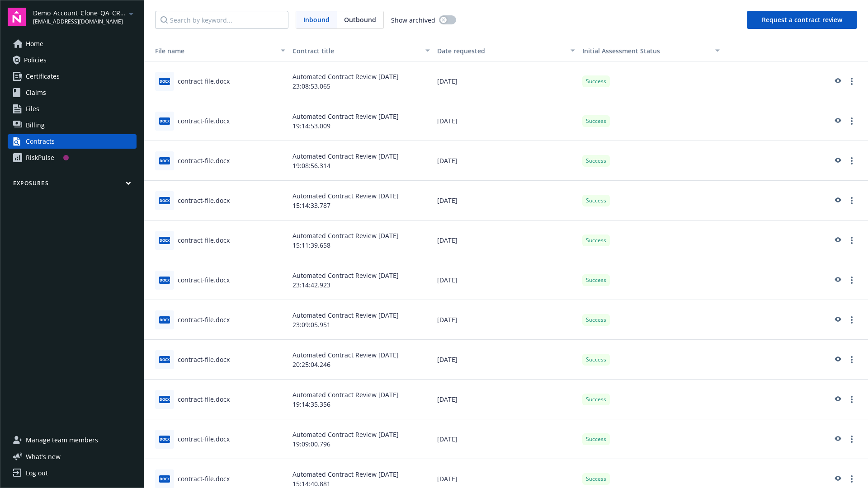 The width and height of the screenshot is (868, 488). Describe the element at coordinates (17, 16) in the screenshot. I see `img: navigator-logo.svg` at that location.